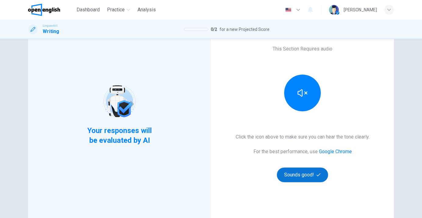 Image resolution: width=422 pixels, height=218 pixels. What do you see at coordinates (51, 10) in the screenshot?
I see `a: OpenEnglish logo` at bounding box center [51, 10].